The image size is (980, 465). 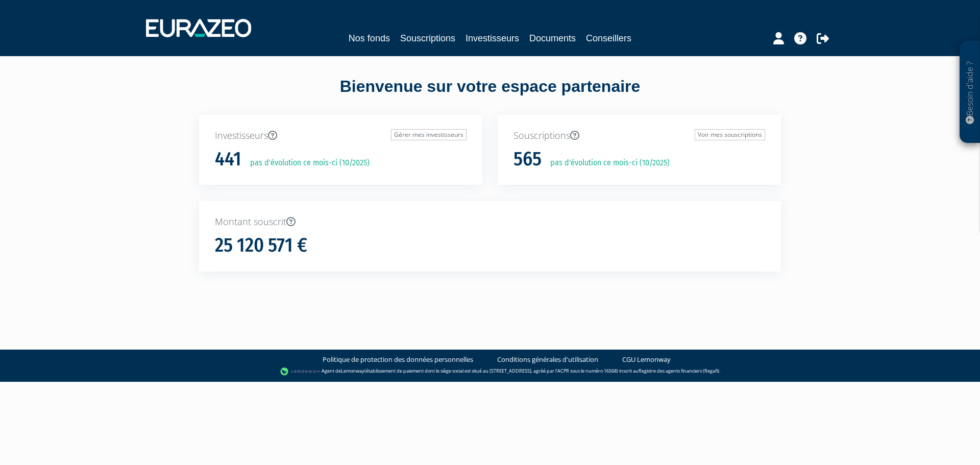 I want to click on h1: 25 120 571 €, so click(x=261, y=246).